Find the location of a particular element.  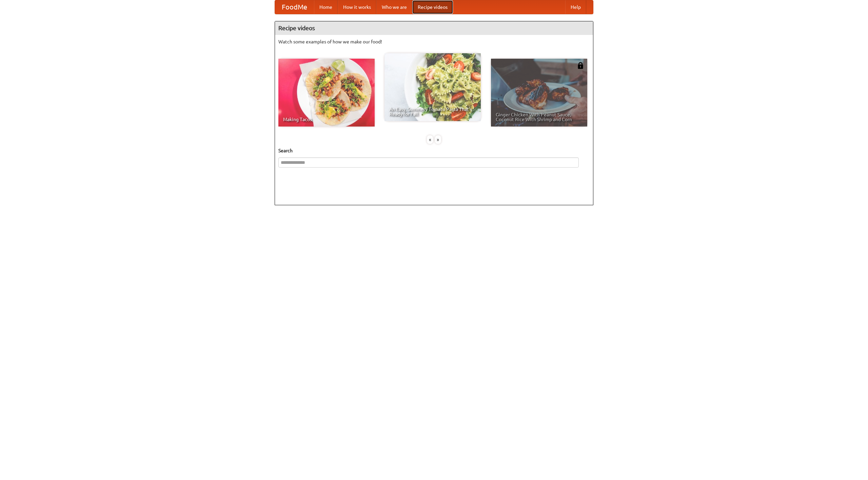

h5: Search is located at coordinates (434, 151).